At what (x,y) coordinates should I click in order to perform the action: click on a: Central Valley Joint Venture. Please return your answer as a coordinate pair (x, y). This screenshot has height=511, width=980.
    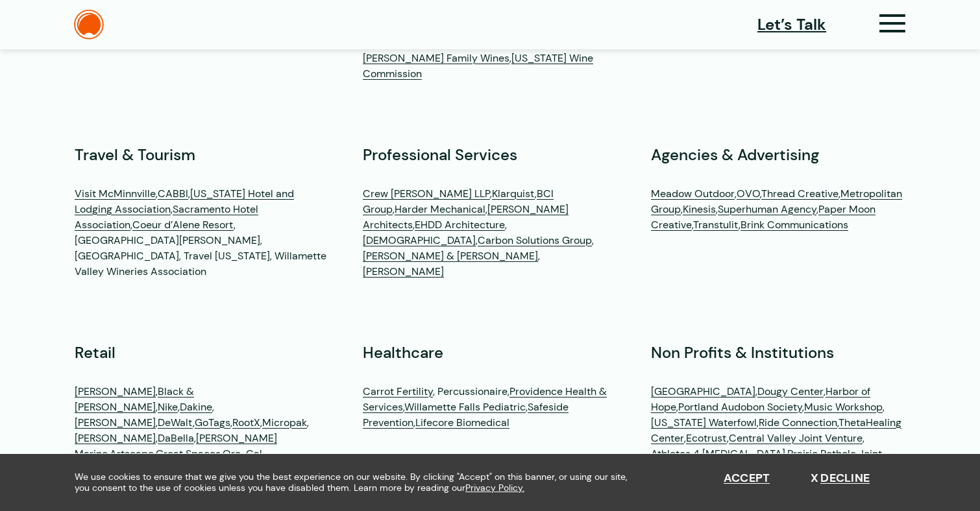
    Looking at the image, I should click on (796, 438).